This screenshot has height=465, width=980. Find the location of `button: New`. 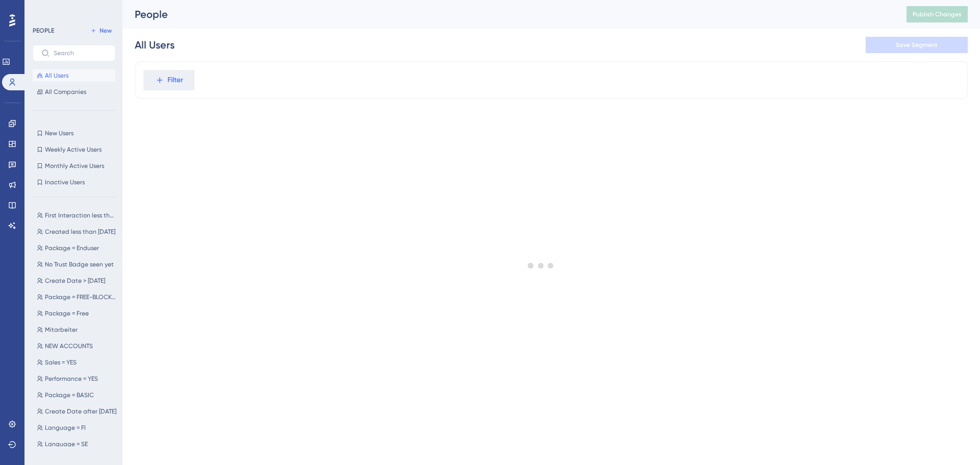

button: New is located at coordinates (101, 31).